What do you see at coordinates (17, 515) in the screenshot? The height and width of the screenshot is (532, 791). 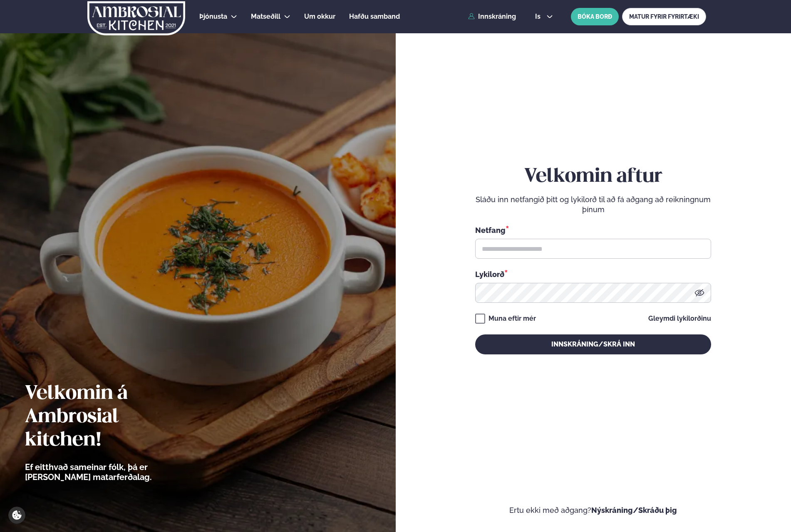 I see `a: Cookie settings` at bounding box center [17, 515].